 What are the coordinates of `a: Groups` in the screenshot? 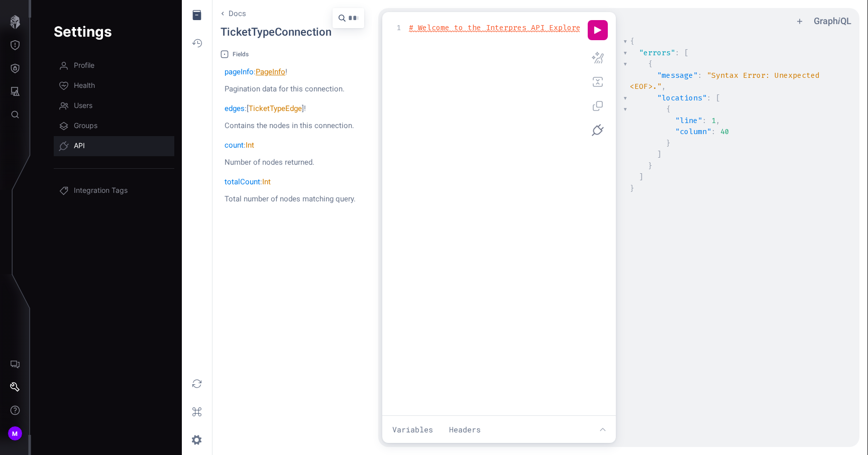 It's located at (114, 126).